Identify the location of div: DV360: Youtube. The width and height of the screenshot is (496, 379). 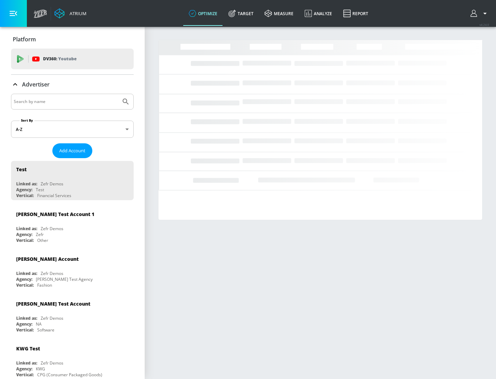
(72, 59).